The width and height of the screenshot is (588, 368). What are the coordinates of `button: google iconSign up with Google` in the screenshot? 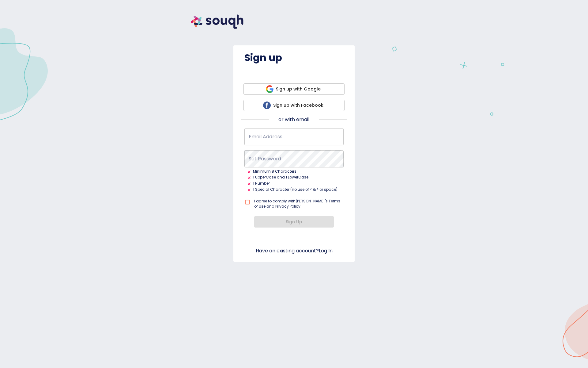 It's located at (294, 89).